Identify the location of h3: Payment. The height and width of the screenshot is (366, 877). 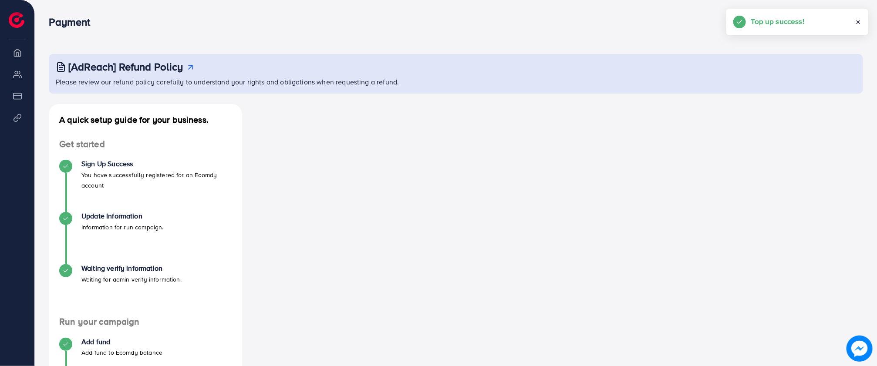
(73, 22).